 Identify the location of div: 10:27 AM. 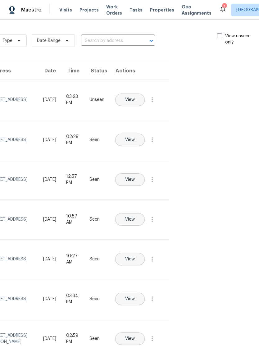
(73, 259).